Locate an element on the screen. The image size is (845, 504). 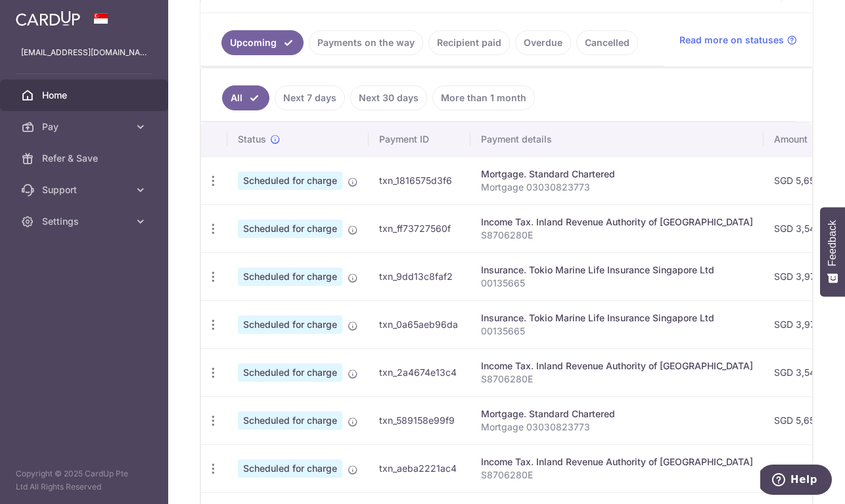
td: txn_589158e99f9 is located at coordinates (419, 420).